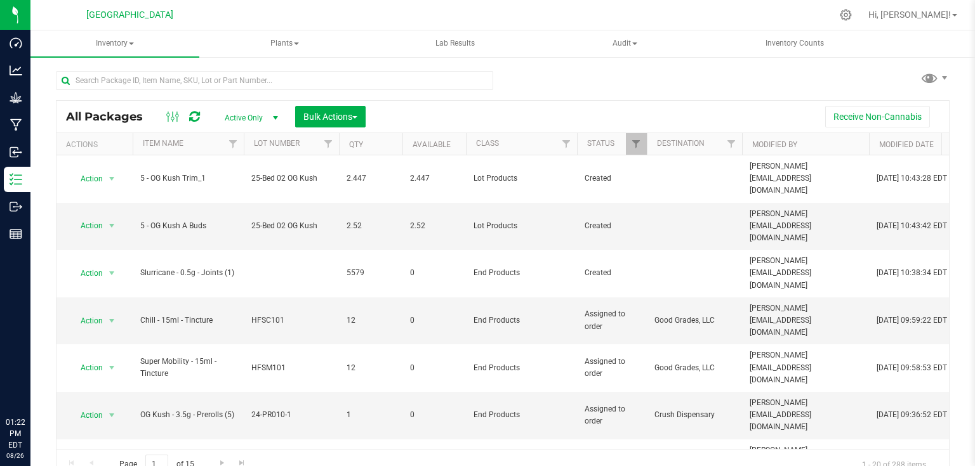 The image size is (975, 466). What do you see at coordinates (291, 368) in the screenshot?
I see `span: HFSM101` at bounding box center [291, 368].